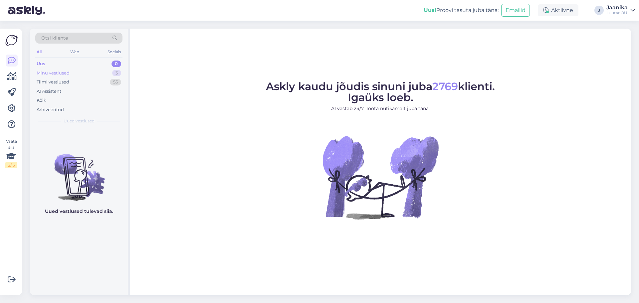 The width and height of the screenshot is (639, 303). Describe the element at coordinates (381, 177) in the screenshot. I see `img: No Chat active` at that location.